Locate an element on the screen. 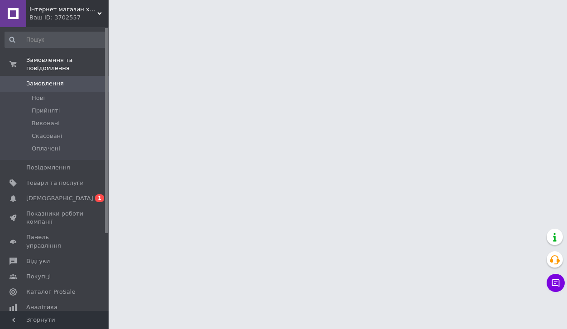 The height and width of the screenshot is (329, 567). div: Ваш ID: 3702557 is located at coordinates (69, 18).